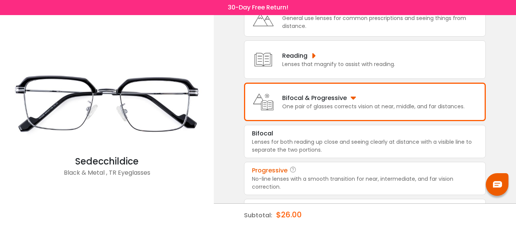  Describe the element at coordinates (365, 183) in the screenshot. I see `div: No-line lenses with a smooth transition for near, intermediate, and far vision correction.` at that location.